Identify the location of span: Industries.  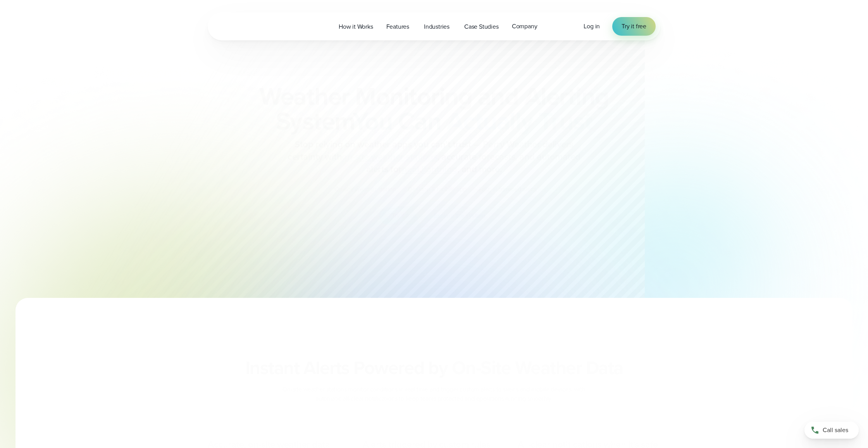
(437, 27).